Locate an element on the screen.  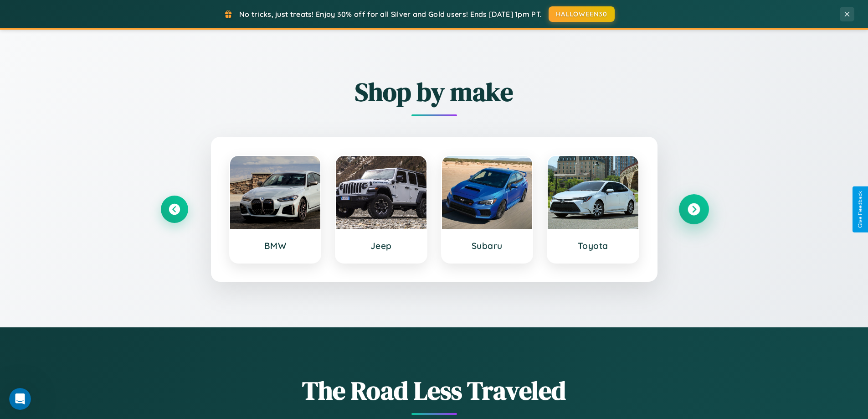
button: HALLOWEEN30 is located at coordinates (582, 14).